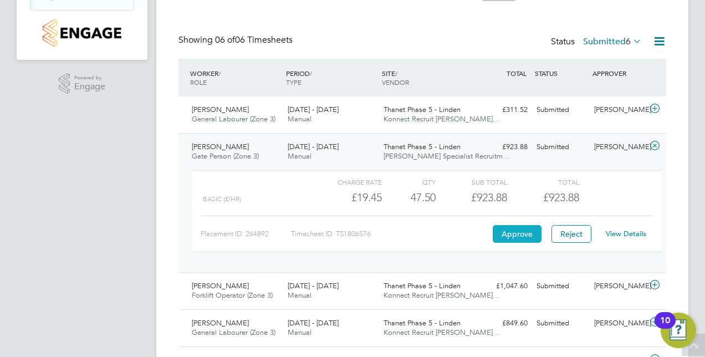  Describe the element at coordinates (572, 234) in the screenshot. I see `button: Reject` at that location.